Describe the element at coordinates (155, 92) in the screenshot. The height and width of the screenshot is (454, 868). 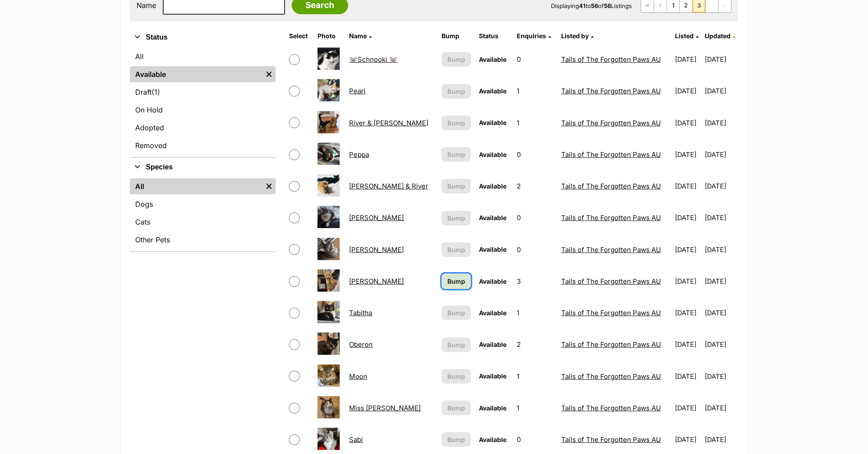
I see `span: (1)` at that location.